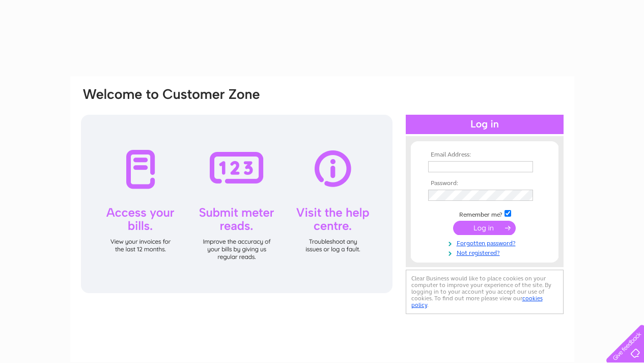 Image resolution: width=644 pixels, height=363 pixels. What do you see at coordinates (485, 291) in the screenshot?
I see `div: Clear Business would like to place cookies on your computer to improve your experience of the sit...` at bounding box center [485, 291].